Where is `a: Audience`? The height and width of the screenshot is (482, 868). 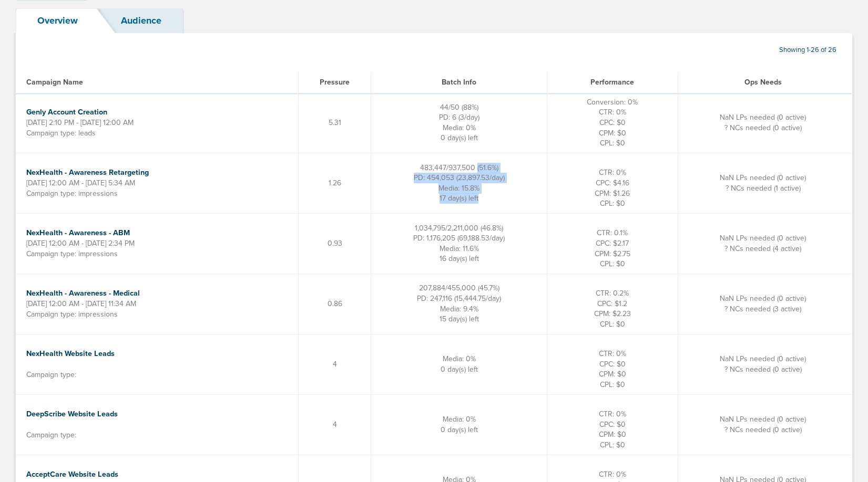 a: Audience is located at coordinates (141, 20).